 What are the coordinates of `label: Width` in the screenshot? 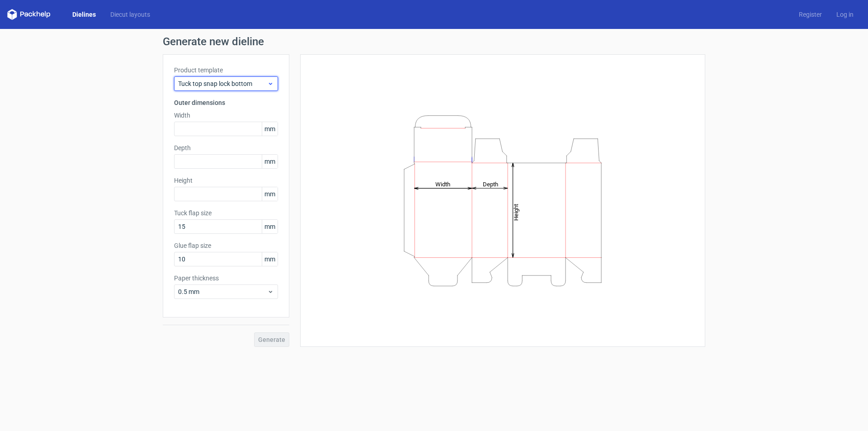 It's located at (226, 115).